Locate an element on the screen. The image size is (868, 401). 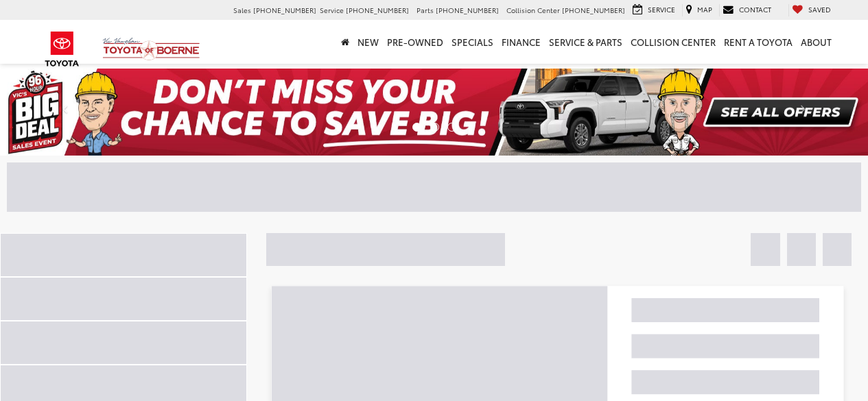
span: Saved is located at coordinates (820, 9).